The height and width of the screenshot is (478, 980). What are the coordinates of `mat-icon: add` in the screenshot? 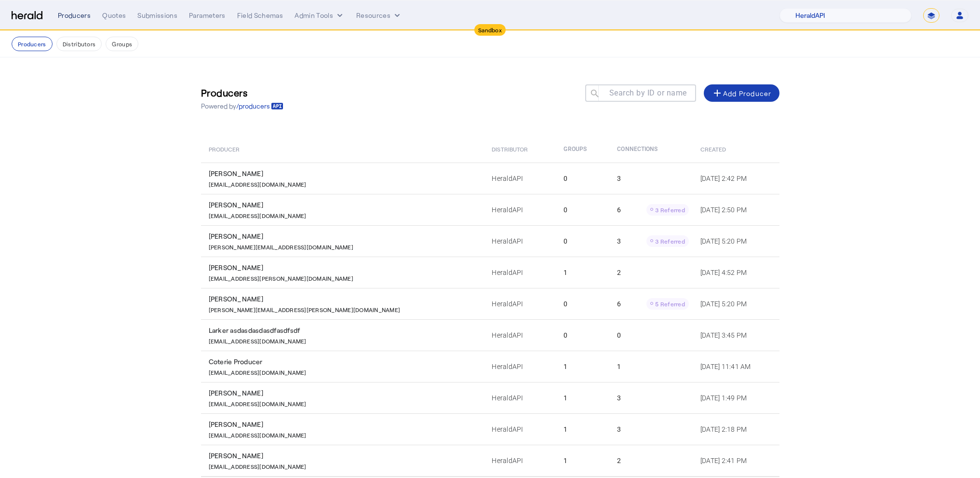 It's located at (717, 93).